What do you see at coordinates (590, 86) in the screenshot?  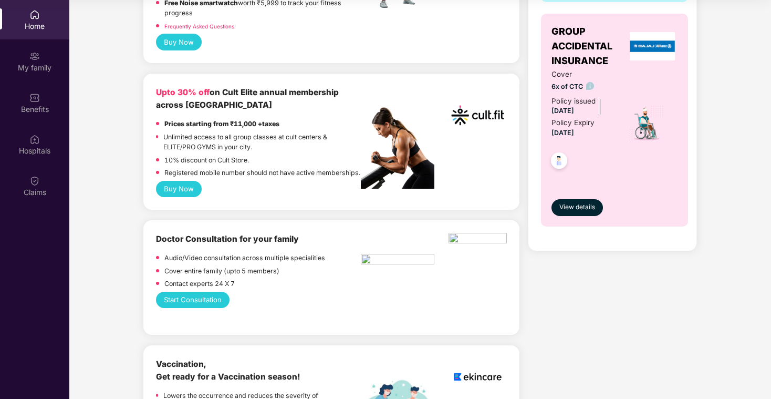 I see `img: info` at bounding box center [590, 86].